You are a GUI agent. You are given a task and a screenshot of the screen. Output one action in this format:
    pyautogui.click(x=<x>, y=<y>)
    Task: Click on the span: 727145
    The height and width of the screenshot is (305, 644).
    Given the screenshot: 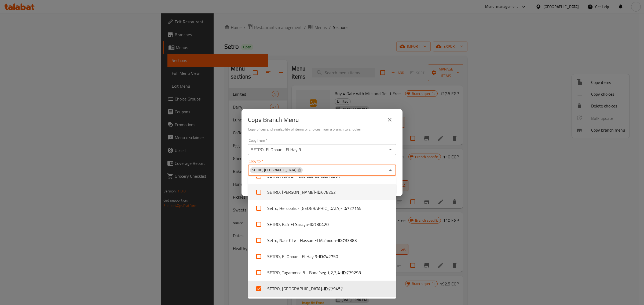 What is the action you would take?
    pyautogui.click(x=354, y=209)
    